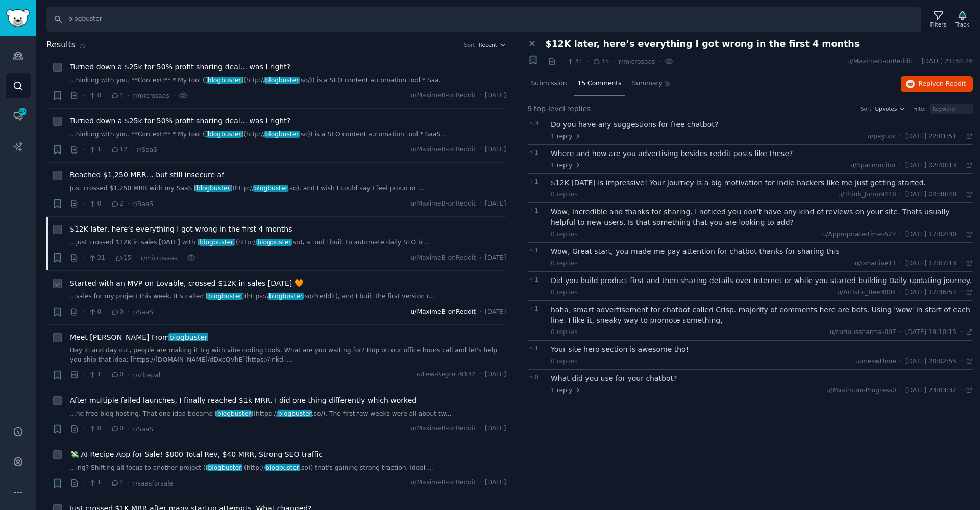 This screenshot has width=980, height=510. What do you see at coordinates (96, 259) in the screenshot?
I see `span: 31` at bounding box center [96, 259].